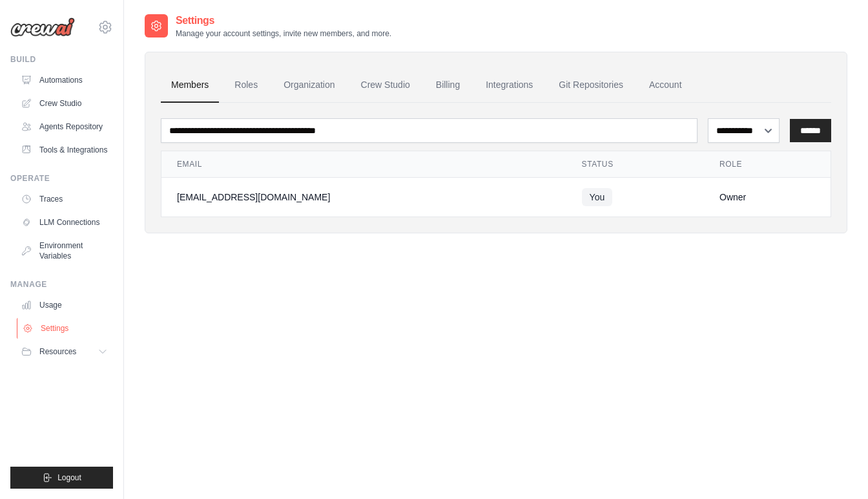 Image resolution: width=868 pixels, height=499 pixels. I want to click on a: Git Repositories, so click(591, 85).